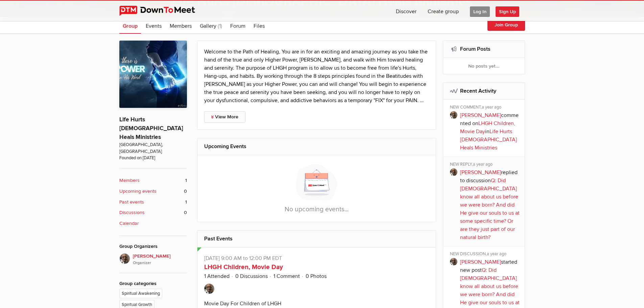 This screenshot has height=308, width=644. What do you see at coordinates (153, 74) in the screenshot?
I see `img: Life Hurts God Heals Ministries` at bounding box center [153, 74].